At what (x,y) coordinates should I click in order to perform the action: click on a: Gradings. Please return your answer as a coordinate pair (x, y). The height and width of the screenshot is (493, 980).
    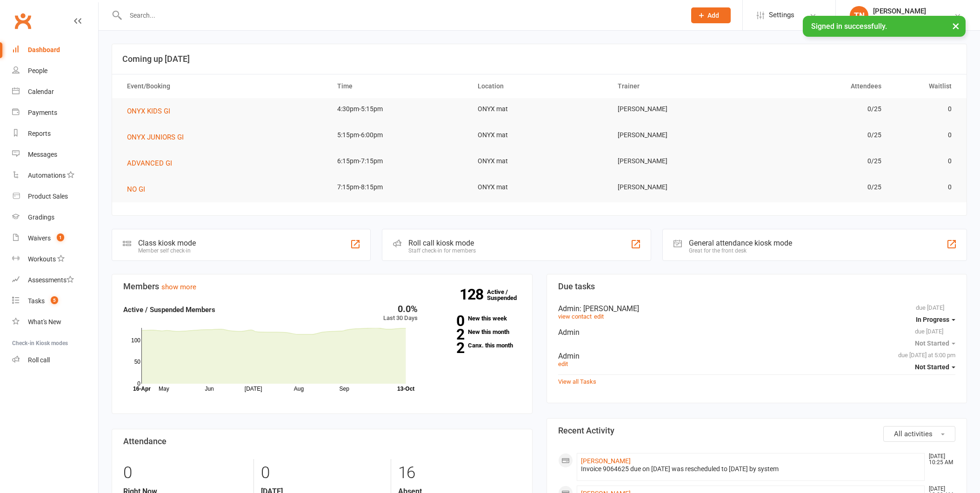
    Looking at the image, I should click on (55, 217).